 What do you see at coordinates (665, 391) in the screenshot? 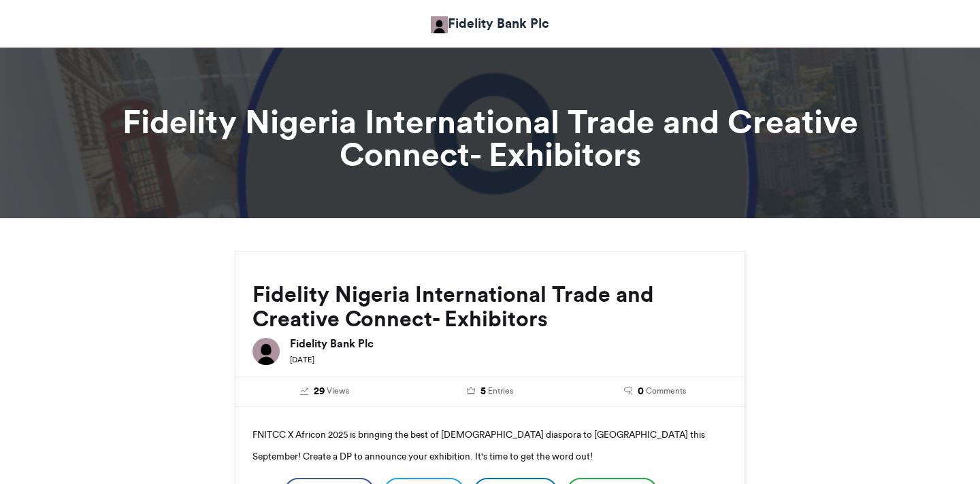
I see `span: Comments` at bounding box center [665, 391].